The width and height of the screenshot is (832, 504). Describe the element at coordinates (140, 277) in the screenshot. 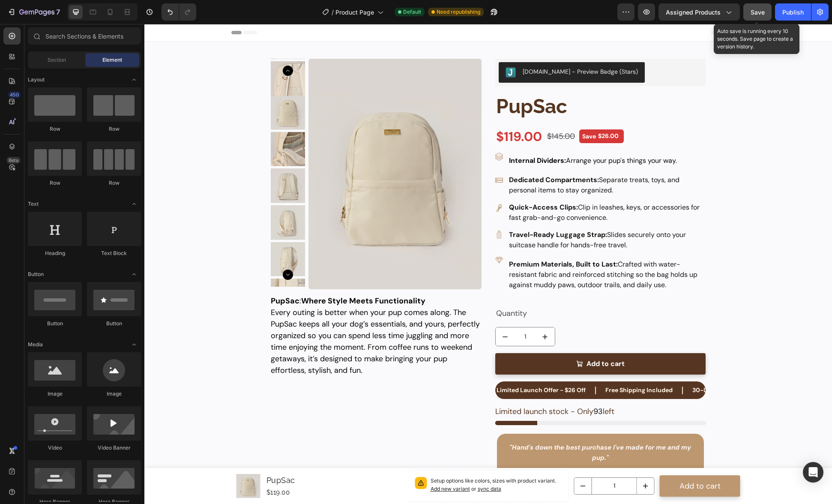

I see `strong: PupSac` at that location.